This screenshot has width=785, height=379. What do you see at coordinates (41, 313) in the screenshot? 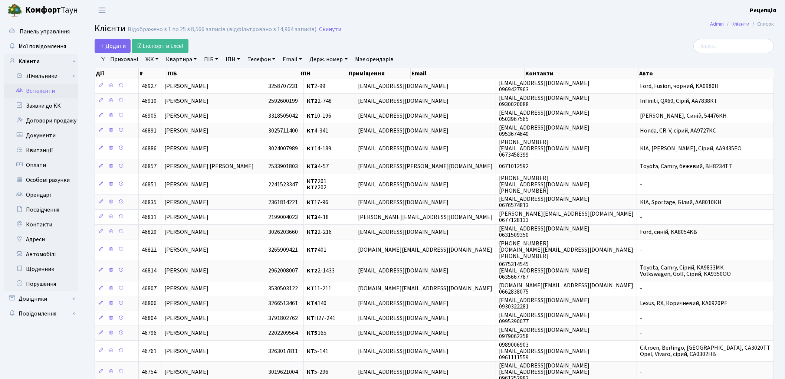
I see `a: Повідомлення` at bounding box center [41, 313].